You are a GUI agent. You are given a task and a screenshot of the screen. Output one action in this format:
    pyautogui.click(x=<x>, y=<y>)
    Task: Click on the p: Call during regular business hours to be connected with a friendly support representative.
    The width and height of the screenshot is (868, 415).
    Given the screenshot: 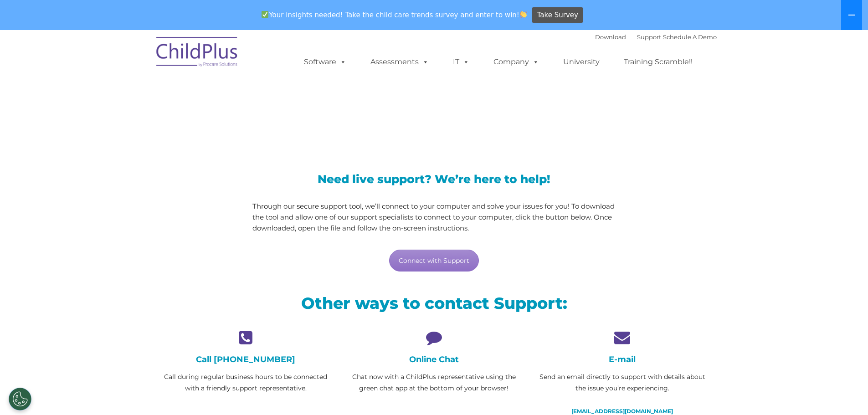 What is the action you would take?
    pyautogui.click(x=246, y=383)
    